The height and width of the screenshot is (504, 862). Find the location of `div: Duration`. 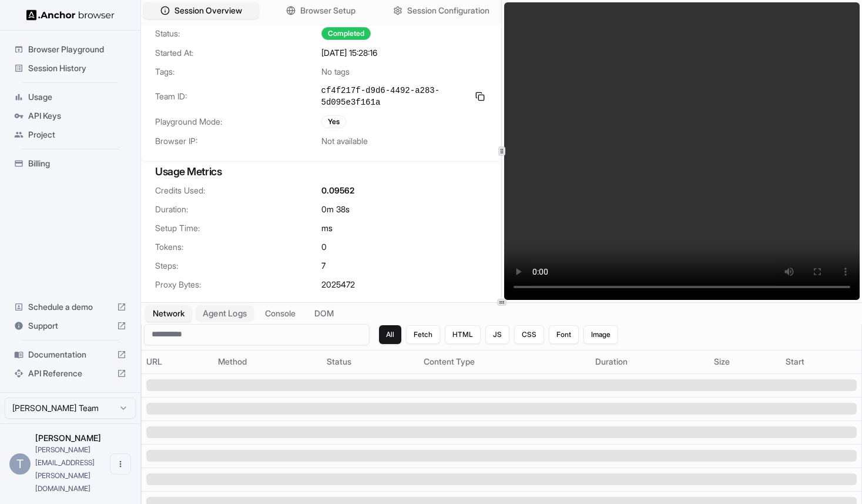

div: Duration is located at coordinates (650, 362).